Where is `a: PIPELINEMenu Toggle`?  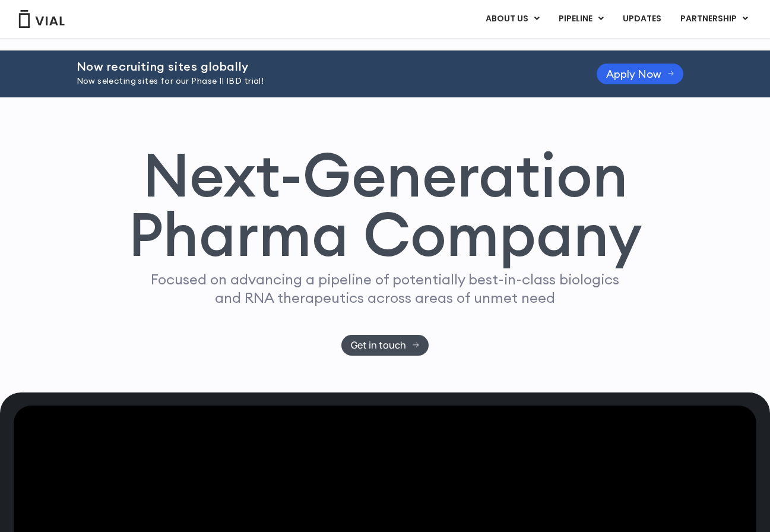 a: PIPELINEMenu Toggle is located at coordinates (581, 19).